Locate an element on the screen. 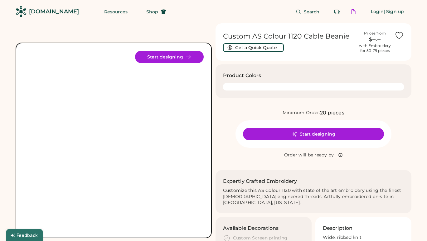 The width and height of the screenshot is (427, 241). img: AS Colour 1120 Product Image is located at coordinates (113, 141).